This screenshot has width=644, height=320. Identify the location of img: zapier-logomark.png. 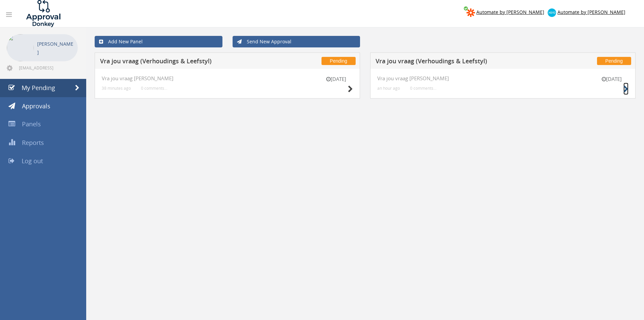
(471, 12).